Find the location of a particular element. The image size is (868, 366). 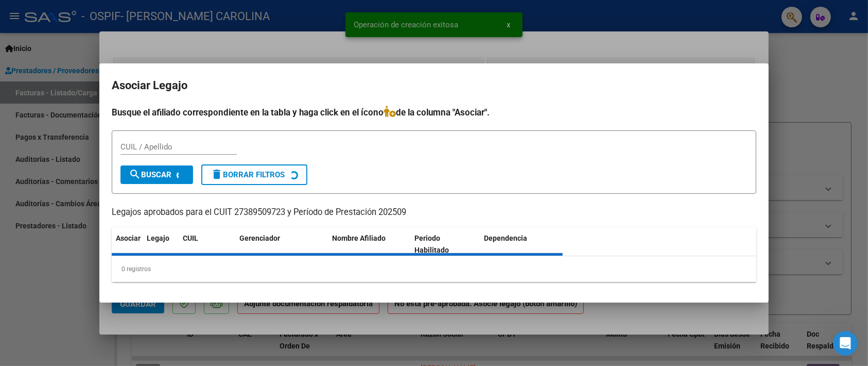

div: 0 registros is located at coordinates (434, 269).